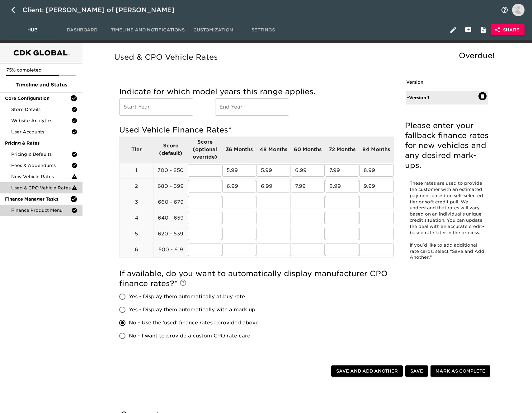  I want to click on button: Internal Notes and Comments, so click(483, 30).